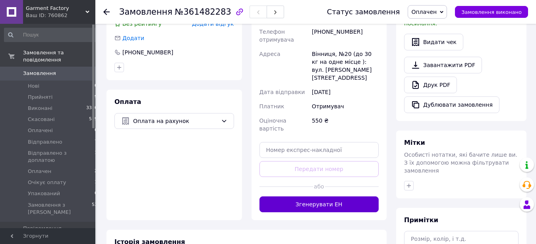  What do you see at coordinates (460, 15) in the screenshot?
I see `span: У вас є 29 днів, щоб відправити запит на відгук покупцеві, скопіювавши посилання.` at bounding box center [460, 15].